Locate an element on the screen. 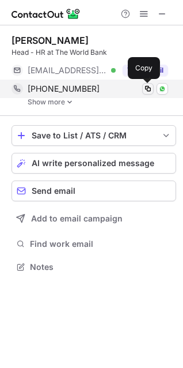  span: Send email is located at coordinates (54, 191).